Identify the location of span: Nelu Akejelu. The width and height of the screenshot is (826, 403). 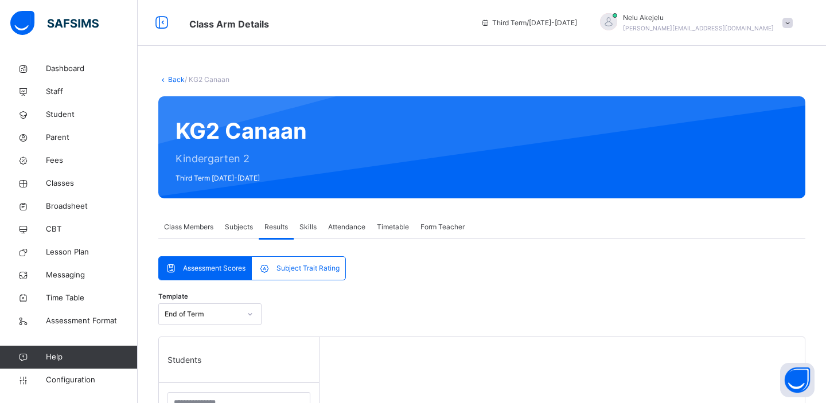
(698, 18).